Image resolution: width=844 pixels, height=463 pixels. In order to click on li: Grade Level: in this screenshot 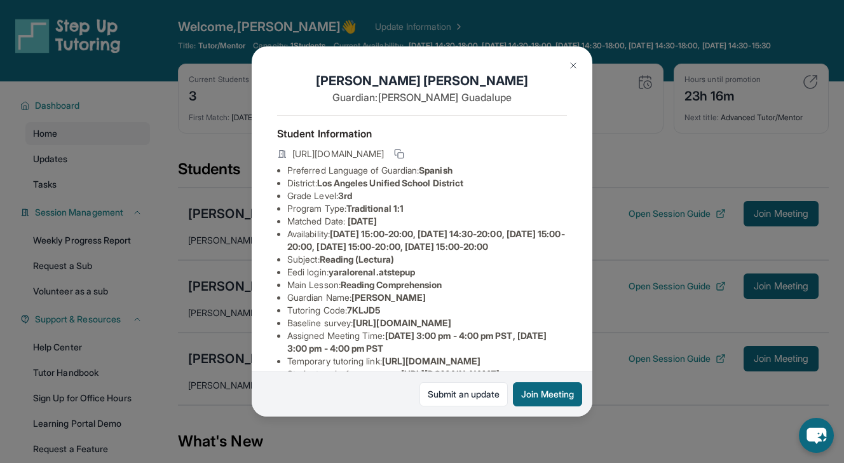, I will do `click(427, 196)`.